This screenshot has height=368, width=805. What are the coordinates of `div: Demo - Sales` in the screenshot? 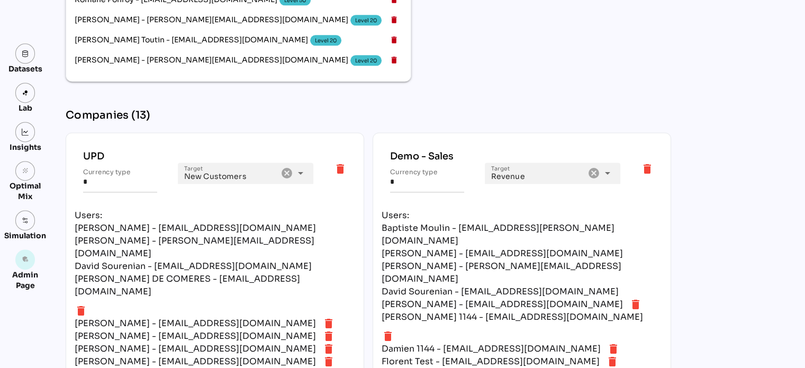 It's located at (522, 156).